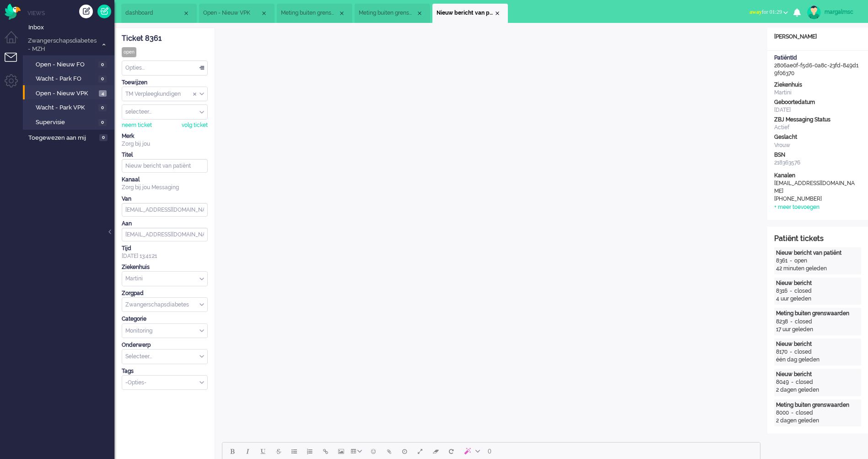 The height and width of the screenshot is (459, 868). I want to click on button: awayfor 01:29, so click(769, 12).